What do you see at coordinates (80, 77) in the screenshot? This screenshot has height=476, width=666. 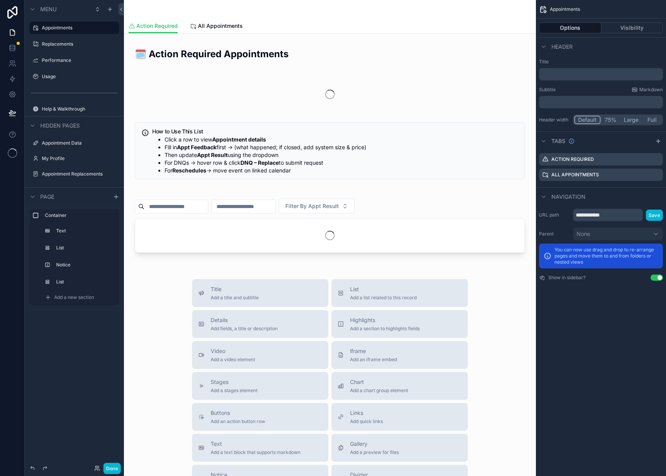 I see `label: Usage` at bounding box center [80, 77].